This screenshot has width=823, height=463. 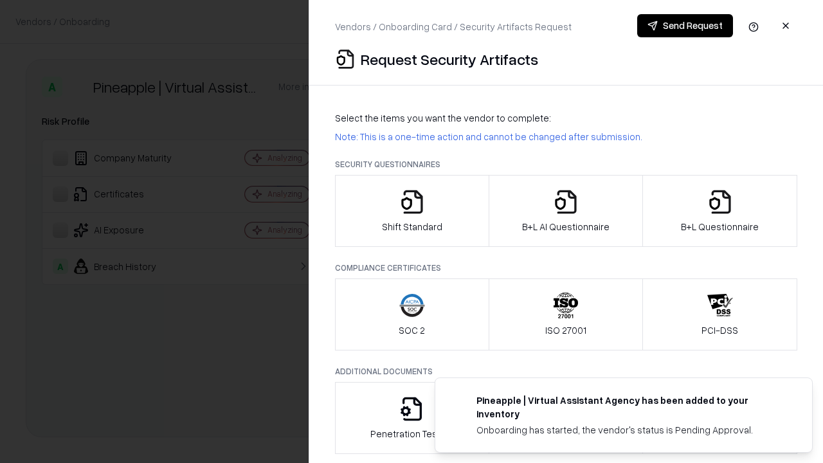 What do you see at coordinates (453, 26) in the screenshot?
I see `p: Vendors / Onboarding Card / Security Artifacts Request` at bounding box center [453, 26].